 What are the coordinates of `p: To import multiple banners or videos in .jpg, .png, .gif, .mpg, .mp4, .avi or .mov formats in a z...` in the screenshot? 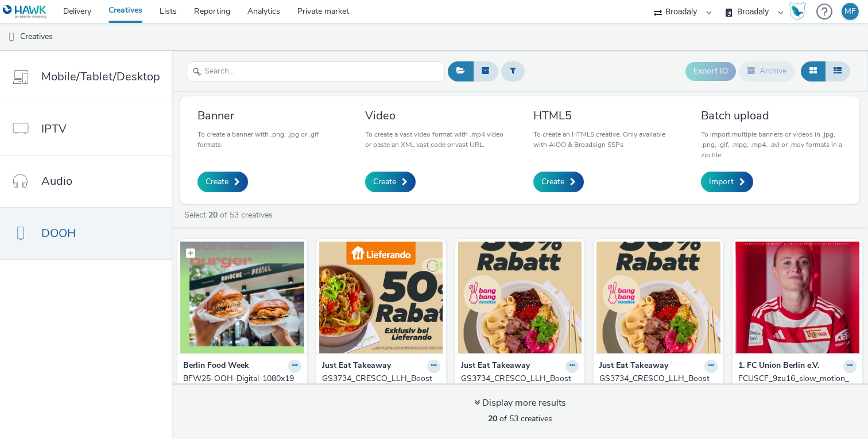 It's located at (772, 145).